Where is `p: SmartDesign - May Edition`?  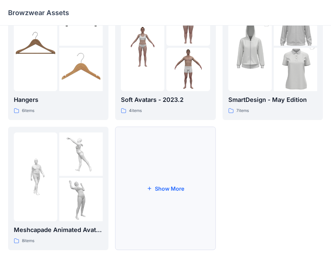 p: SmartDesign - May Edition is located at coordinates (273, 100).